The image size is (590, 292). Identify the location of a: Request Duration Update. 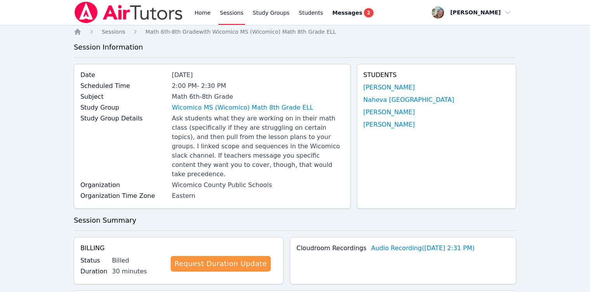
(221, 264).